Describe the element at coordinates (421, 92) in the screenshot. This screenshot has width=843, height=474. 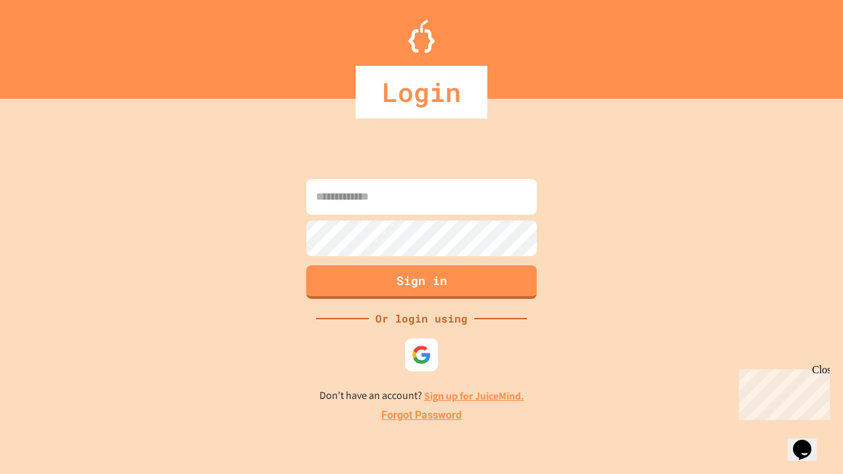
I see `div: Login` at that location.